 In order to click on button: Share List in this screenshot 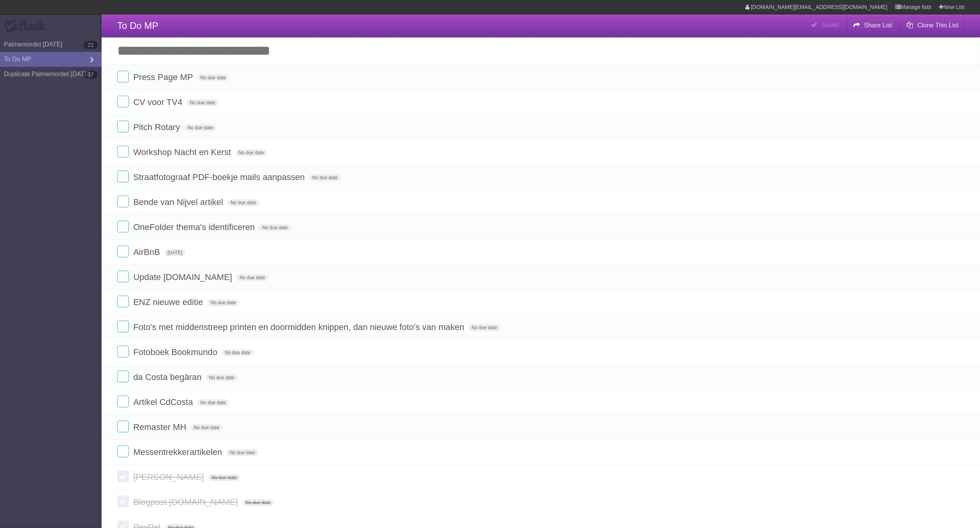, I will do `click(873, 25)`.